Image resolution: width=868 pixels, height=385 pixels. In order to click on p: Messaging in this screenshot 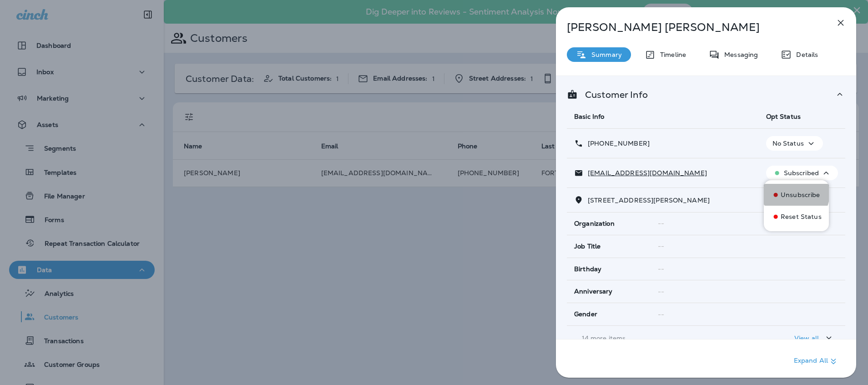, I will do `click(739, 54)`.